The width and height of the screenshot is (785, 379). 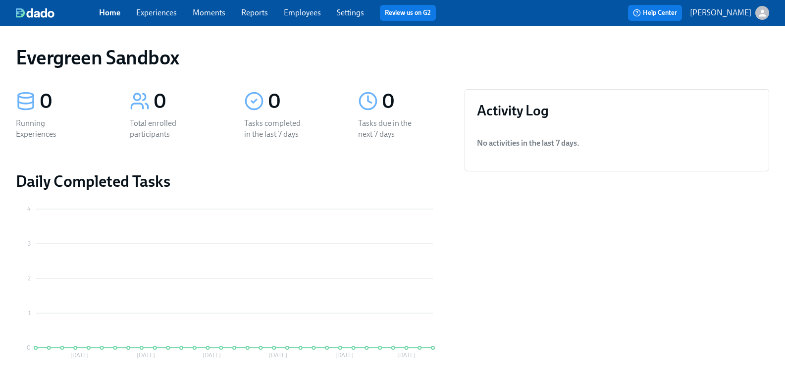 What do you see at coordinates (98, 57) in the screenshot?
I see `h1: Evergreen Sandbox` at bounding box center [98, 57].